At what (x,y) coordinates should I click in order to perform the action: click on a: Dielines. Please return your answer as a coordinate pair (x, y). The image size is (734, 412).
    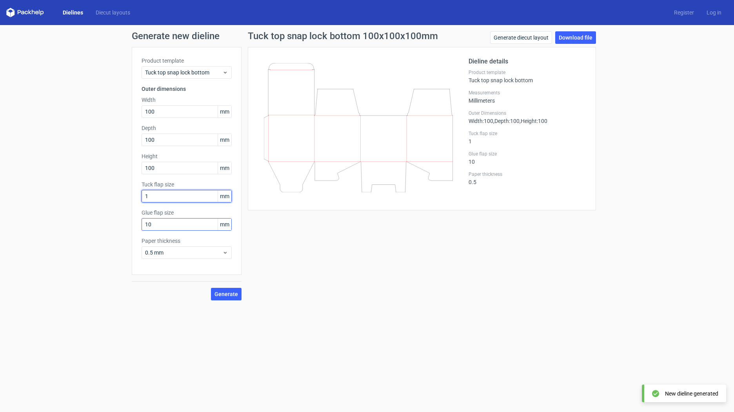
    Looking at the image, I should click on (73, 13).